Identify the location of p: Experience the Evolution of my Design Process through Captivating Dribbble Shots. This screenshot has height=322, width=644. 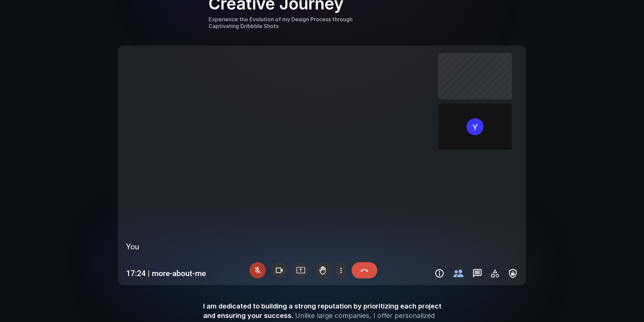
(283, 23).